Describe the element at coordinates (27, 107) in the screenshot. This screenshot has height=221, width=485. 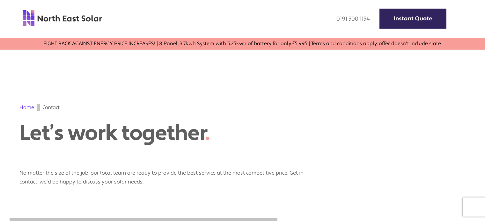
I see `a: Home` at that location.